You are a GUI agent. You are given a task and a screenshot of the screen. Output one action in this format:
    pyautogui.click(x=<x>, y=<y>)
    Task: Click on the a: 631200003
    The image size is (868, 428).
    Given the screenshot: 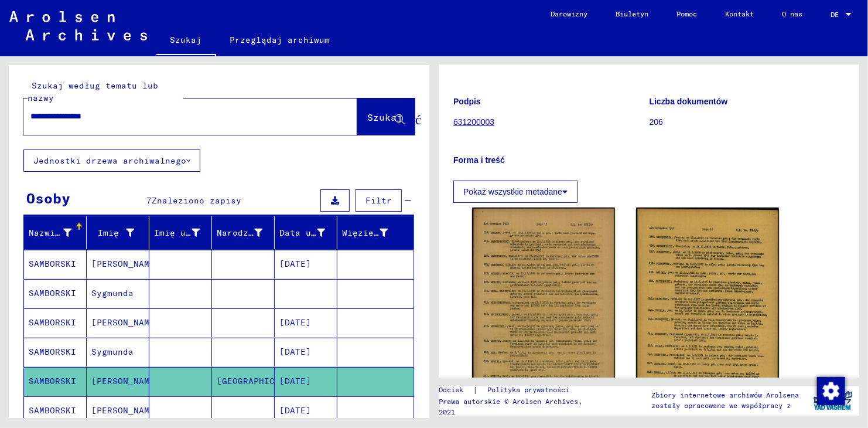 What is the action you would take?
    pyautogui.click(x=474, y=122)
    